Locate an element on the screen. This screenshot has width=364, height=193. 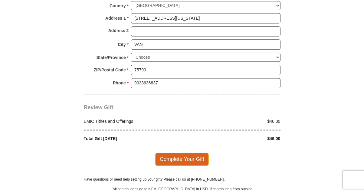
strong: ZIP/Postal Code is located at coordinates (109, 70).